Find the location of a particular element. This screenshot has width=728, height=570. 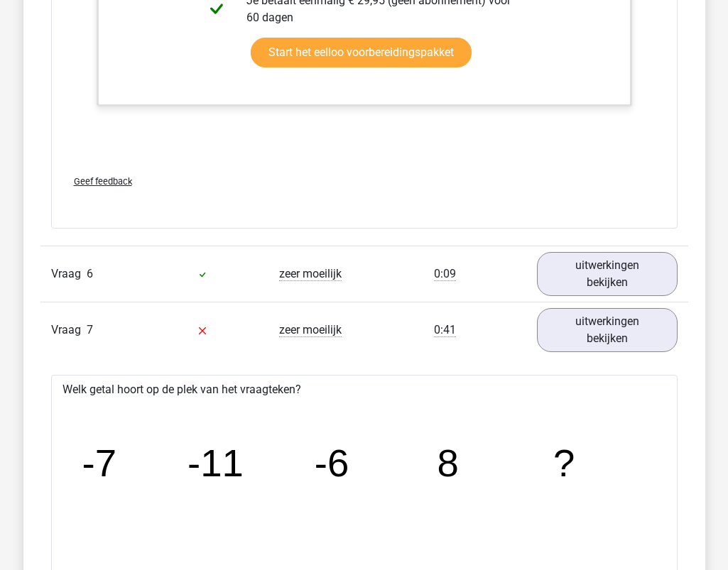

span: 0:09 is located at coordinates (445, 274).